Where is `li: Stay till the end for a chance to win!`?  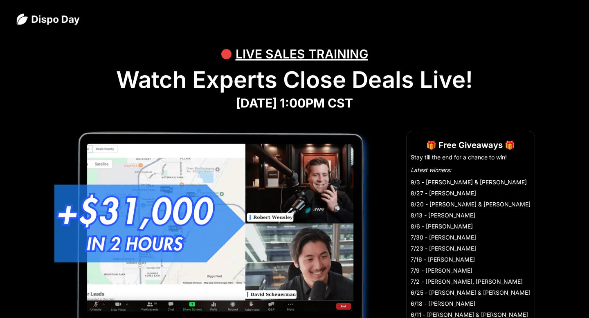
li: Stay till the end for a chance to win! is located at coordinates (471, 158).